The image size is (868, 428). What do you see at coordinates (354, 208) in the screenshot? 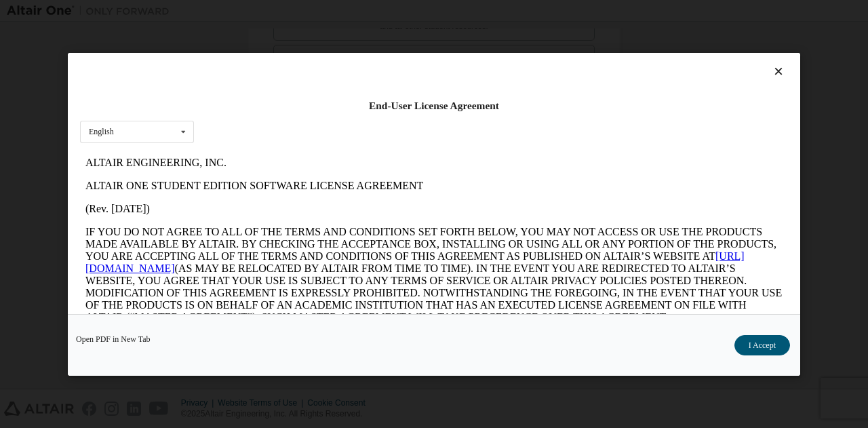
I see `p: This Altair One Student Edition Software License Agreement (“Agreement”) is between Altair Engine...` at bounding box center [354, 208].